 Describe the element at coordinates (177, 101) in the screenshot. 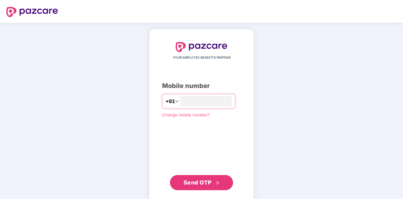

I see `span: down` at that location.